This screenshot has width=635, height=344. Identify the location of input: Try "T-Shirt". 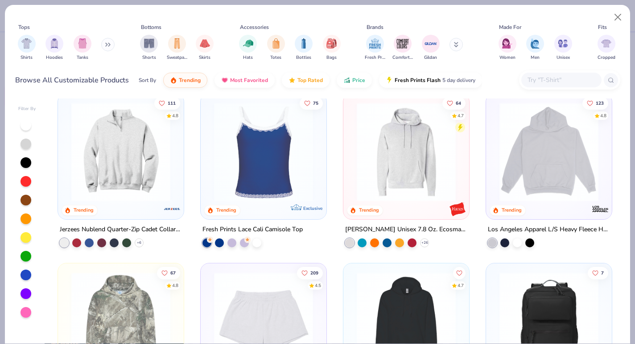
(561, 80).